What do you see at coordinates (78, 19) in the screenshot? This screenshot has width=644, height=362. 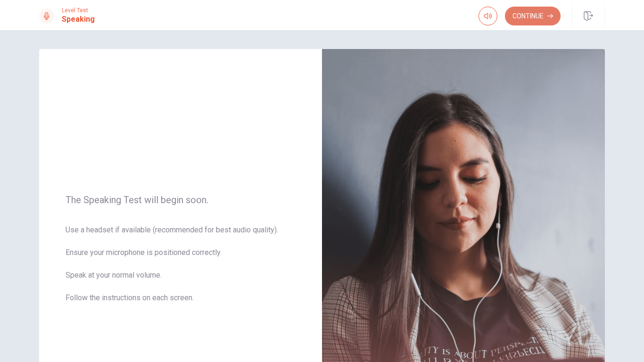 I see `h1: Speaking` at bounding box center [78, 19].